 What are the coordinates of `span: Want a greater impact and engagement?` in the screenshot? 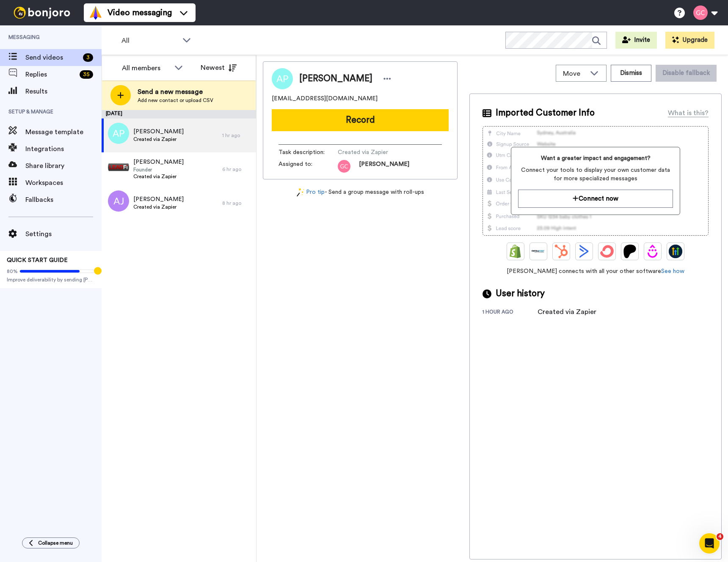 It's located at (596, 158).